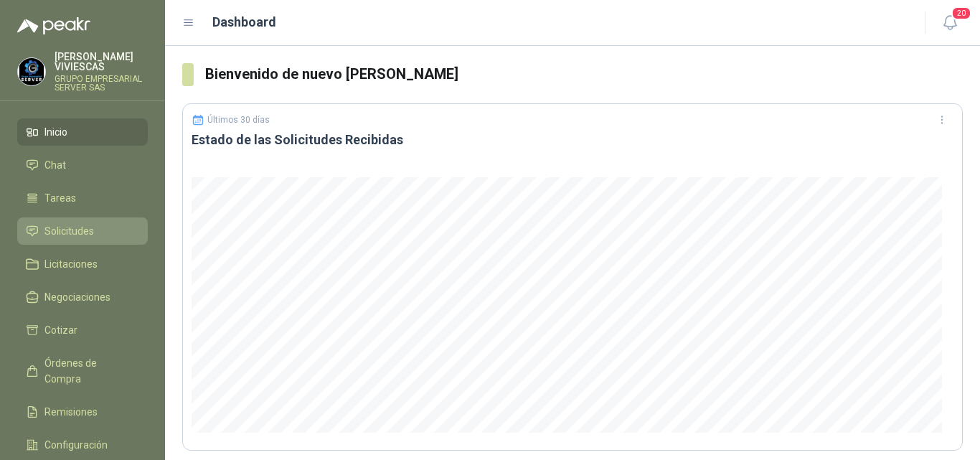  I want to click on a: Órdenes de Compra, so click(83, 371).